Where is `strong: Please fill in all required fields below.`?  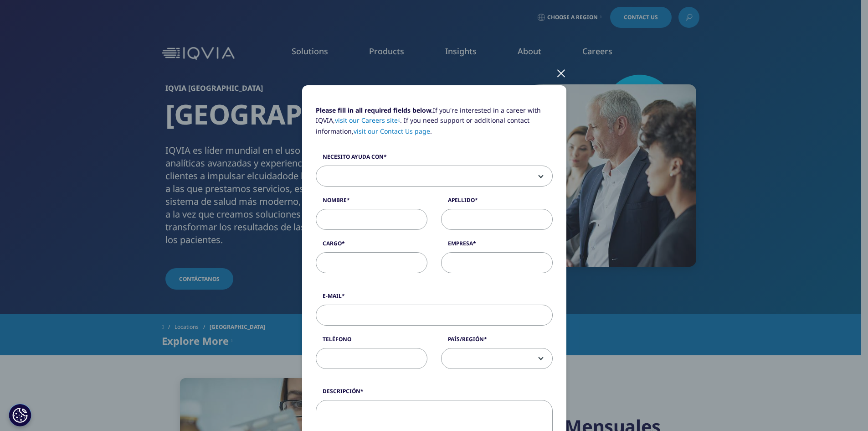
strong: Please fill in all required fields below. is located at coordinates (374, 110).